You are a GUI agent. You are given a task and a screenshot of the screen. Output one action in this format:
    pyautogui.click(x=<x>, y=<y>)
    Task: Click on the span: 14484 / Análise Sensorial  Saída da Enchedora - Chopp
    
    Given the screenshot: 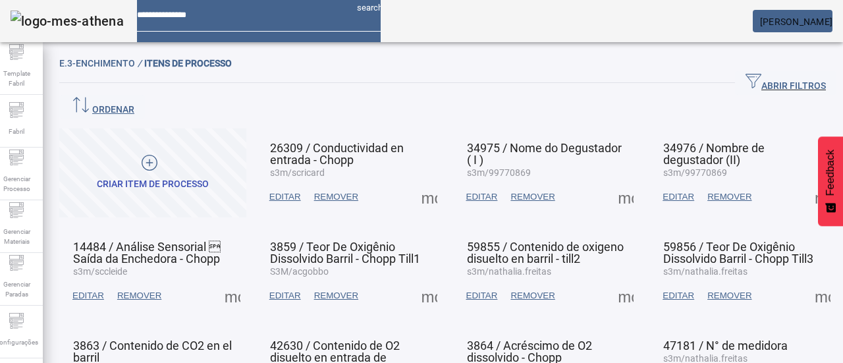 What is the action you would take?
    pyautogui.click(x=147, y=252)
    